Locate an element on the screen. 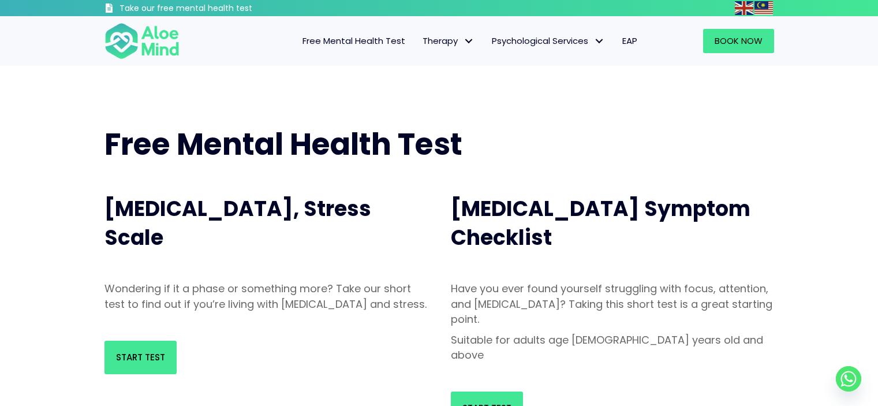 The image size is (878, 406). a: English is located at coordinates (745, 8).